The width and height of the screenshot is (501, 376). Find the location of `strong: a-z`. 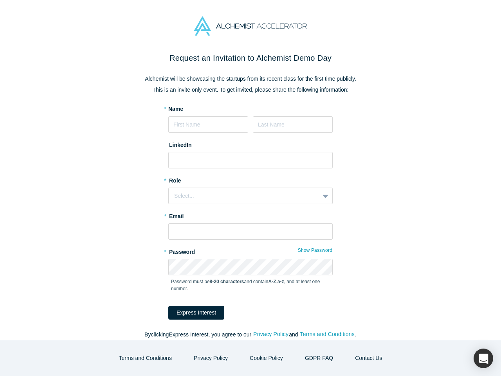

strong: a-z is located at coordinates (281, 282).